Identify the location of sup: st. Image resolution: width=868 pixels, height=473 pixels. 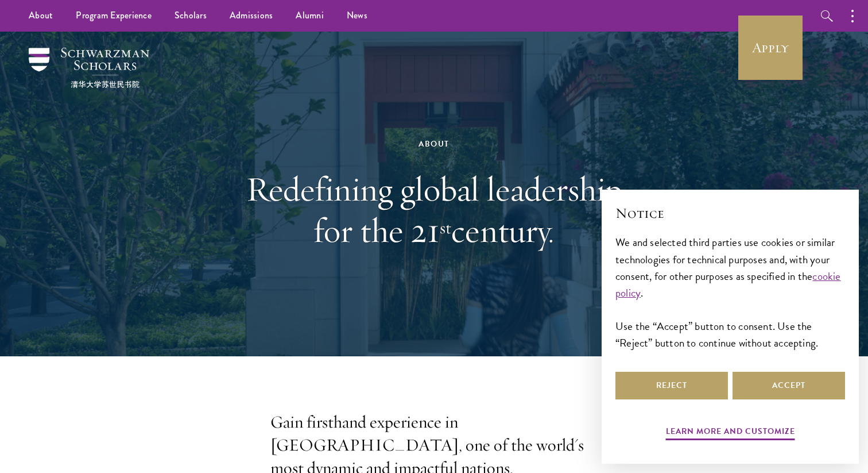
(445, 228).